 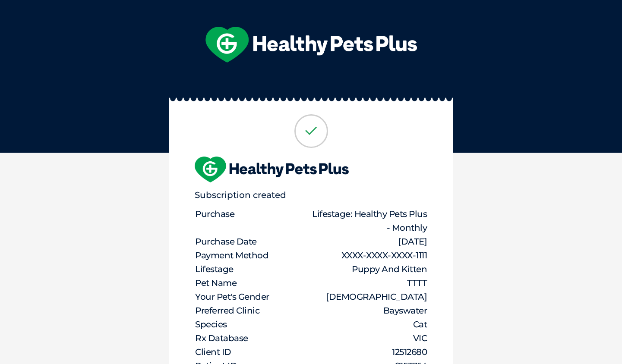 What do you see at coordinates (370, 338) in the screenshot?
I see `dd: VIC` at bounding box center [370, 338].